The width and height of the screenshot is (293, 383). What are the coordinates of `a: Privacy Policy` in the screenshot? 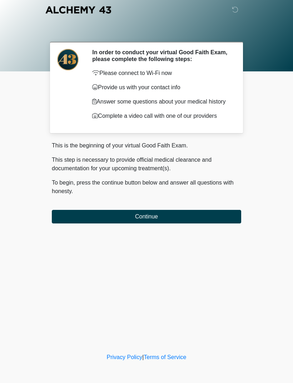 It's located at (125, 357).